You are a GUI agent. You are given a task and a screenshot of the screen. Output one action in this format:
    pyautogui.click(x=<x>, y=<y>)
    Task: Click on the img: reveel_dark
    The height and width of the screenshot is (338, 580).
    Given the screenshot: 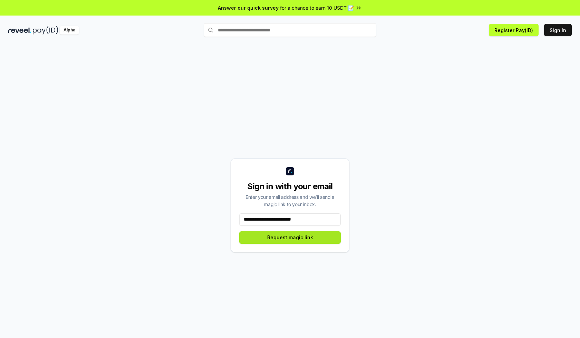 What is the action you would take?
    pyautogui.click(x=20, y=30)
    